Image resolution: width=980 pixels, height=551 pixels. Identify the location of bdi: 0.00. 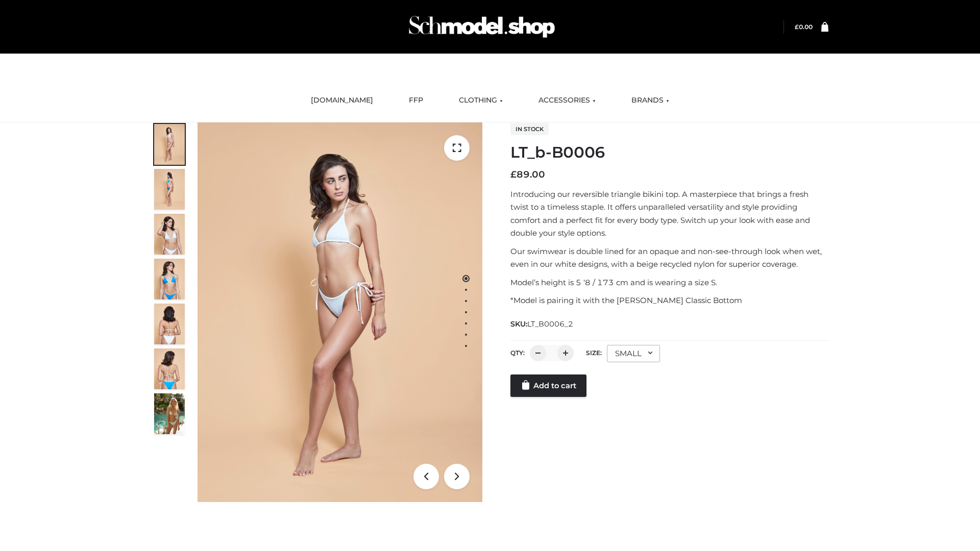
(804, 26).